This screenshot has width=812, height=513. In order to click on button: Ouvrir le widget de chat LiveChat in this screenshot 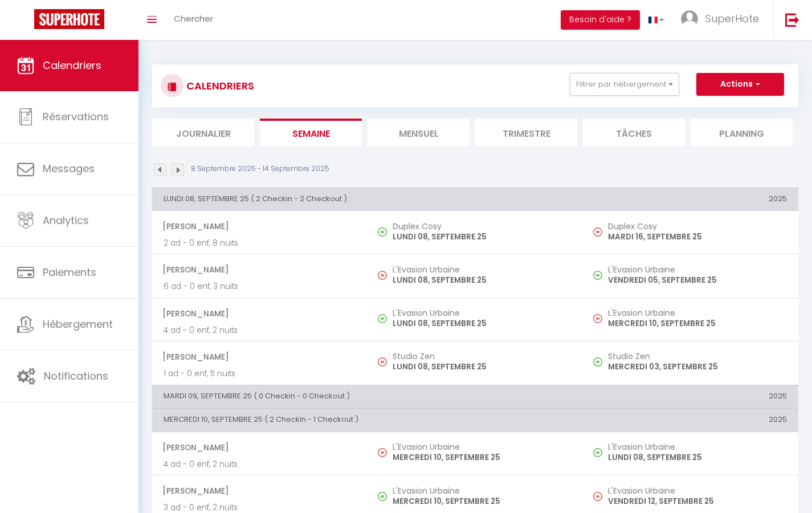, I will do `click(26, 21)`.